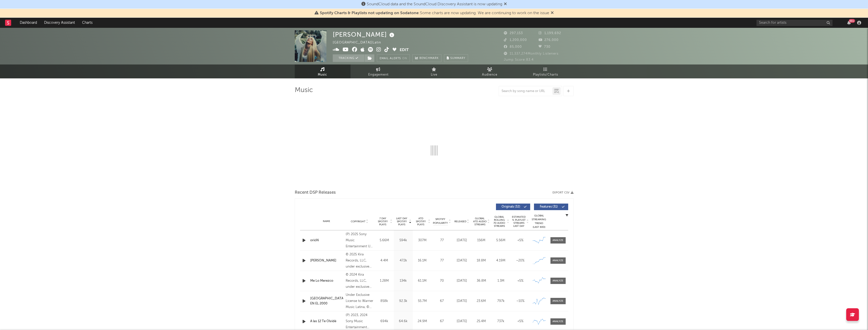 This screenshot has height=330, width=868. Describe the element at coordinates (539, 222) in the screenshot. I see `div: Global Streaming Trend (Last 60D)` at that location.